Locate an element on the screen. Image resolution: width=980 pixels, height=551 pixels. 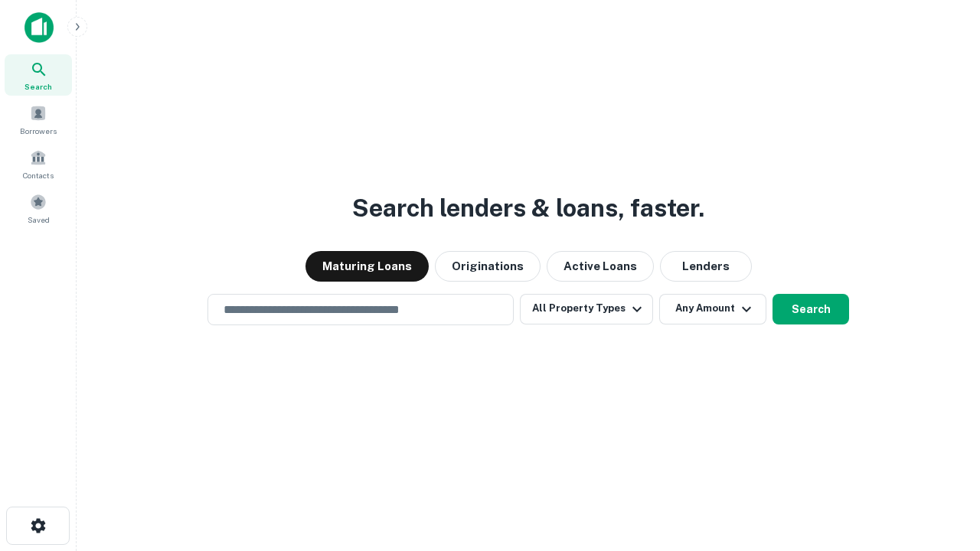
div: Saved is located at coordinates (38, 209).